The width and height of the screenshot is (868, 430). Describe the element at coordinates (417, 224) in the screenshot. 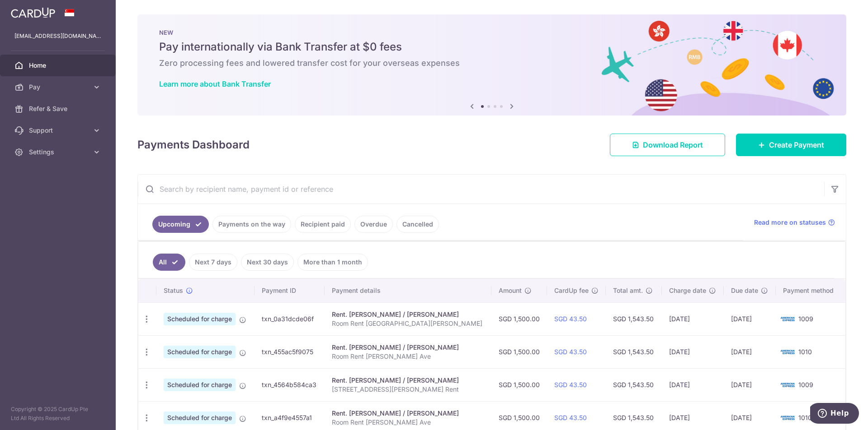

I see `a: Cancelled` at that location.